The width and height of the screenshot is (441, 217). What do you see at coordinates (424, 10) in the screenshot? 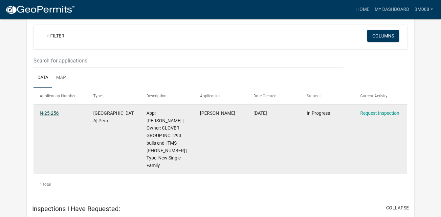
I see `a: BM008` at bounding box center [424, 10].